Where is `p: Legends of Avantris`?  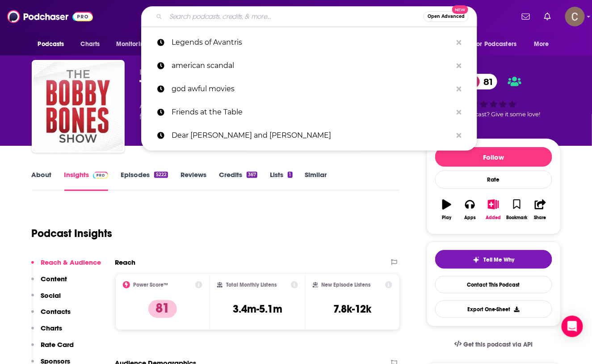 p: Legends of Avantris is located at coordinates (312, 42).